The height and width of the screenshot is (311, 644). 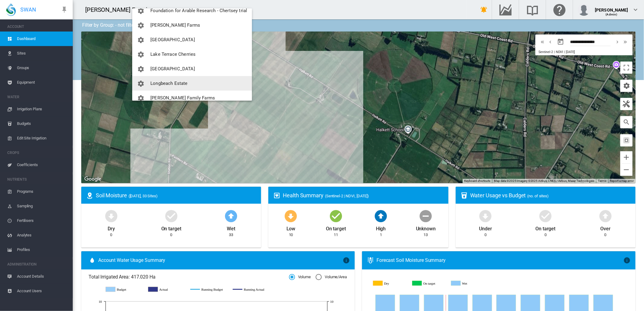 I want to click on button: You have 'Admin' permissions to Koraha Farm, so click(x=192, y=40).